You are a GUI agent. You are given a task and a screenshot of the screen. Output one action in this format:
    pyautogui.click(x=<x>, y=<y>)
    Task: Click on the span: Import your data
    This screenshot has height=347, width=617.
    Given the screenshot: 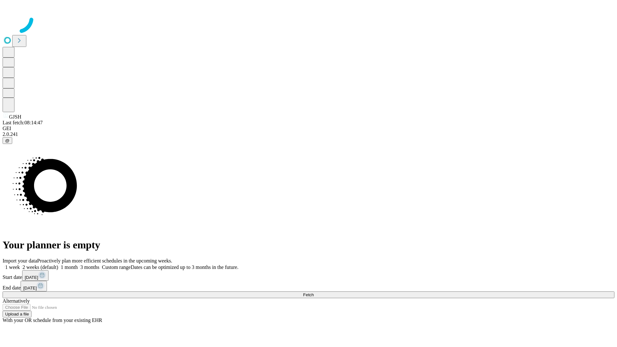 What is the action you would take?
    pyautogui.click(x=20, y=261)
    